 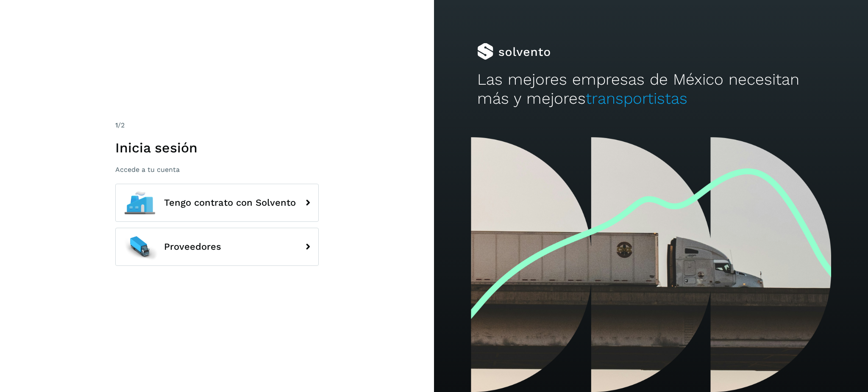 I want to click on button: Proveedores, so click(x=217, y=247).